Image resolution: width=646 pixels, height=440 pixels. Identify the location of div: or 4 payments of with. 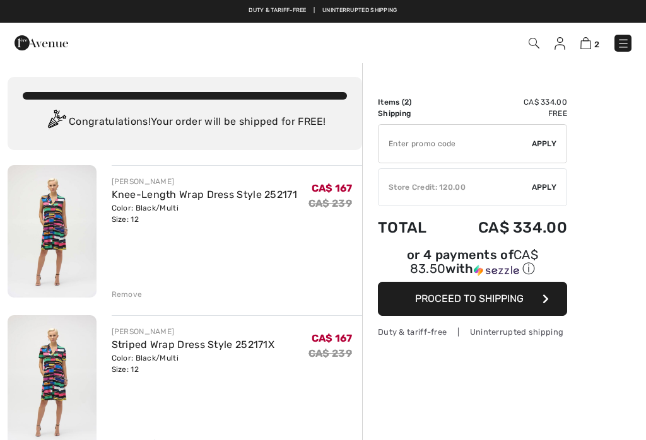
(472, 263).